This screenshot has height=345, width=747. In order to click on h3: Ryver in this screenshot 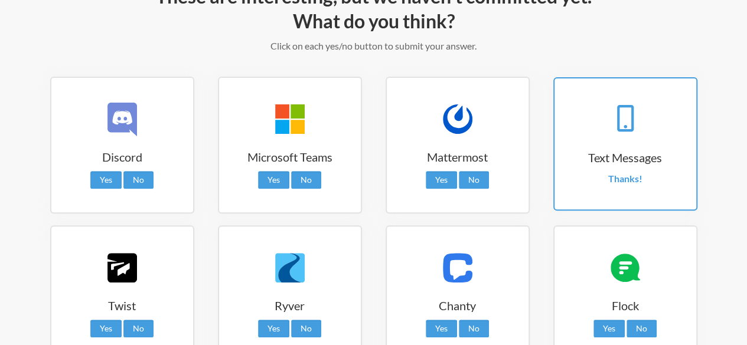, I will do `click(290, 306)`.